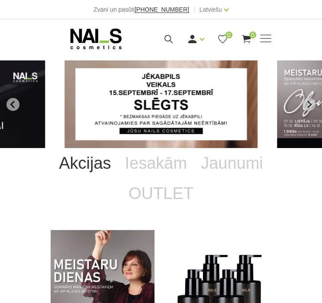  What do you see at coordinates (161, 104) in the screenshot?
I see `li: 1 of 14` at bounding box center [161, 104].